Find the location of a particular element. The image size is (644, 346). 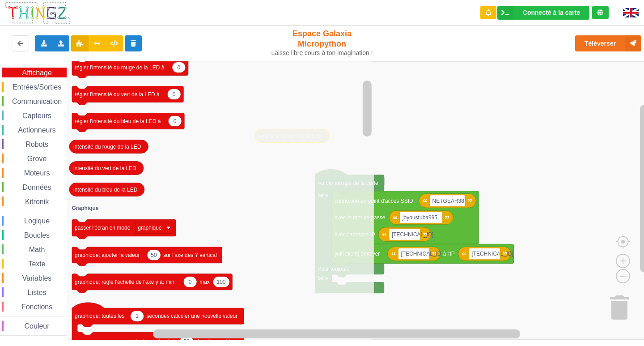

span: Fonctions is located at coordinates (36, 306).